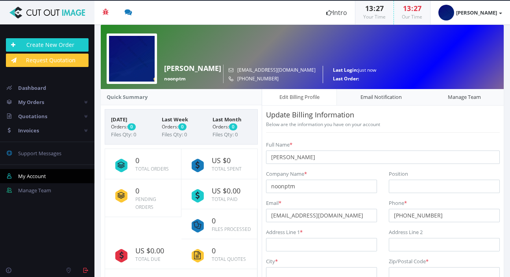 This screenshot has width=510, height=277. Describe the element at coordinates (445, 215) in the screenshot. I see `input: Phone` at that location.